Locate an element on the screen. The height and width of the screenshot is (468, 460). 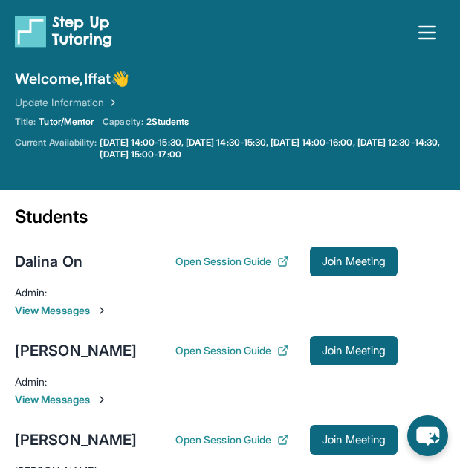
img: logo is located at coordinates (63, 31).